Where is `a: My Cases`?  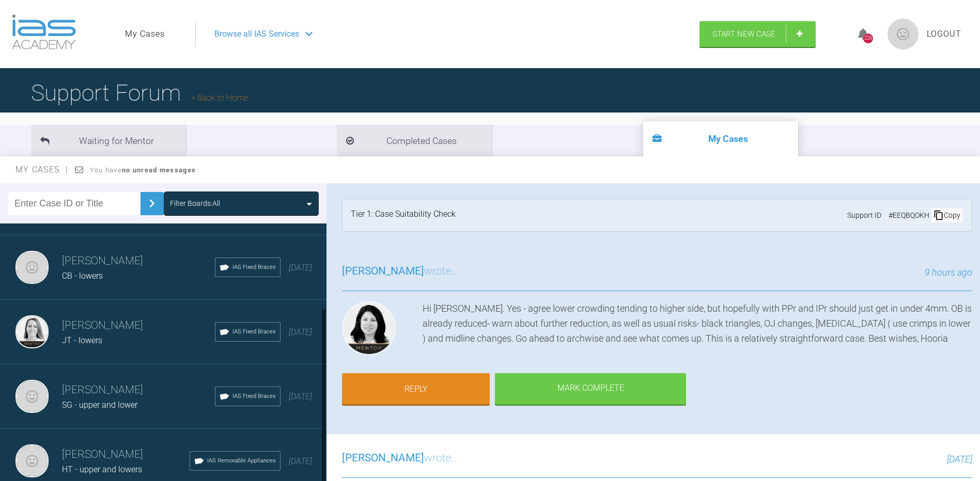 a: My Cases is located at coordinates (144, 34).